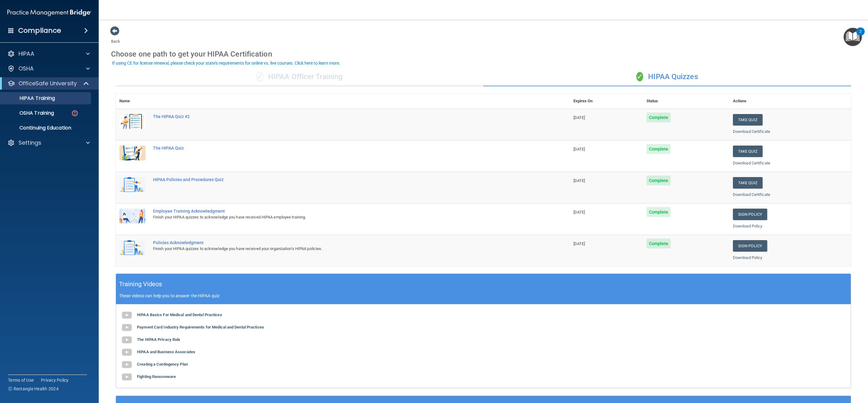  Describe the element at coordinates (115, 38) in the screenshot. I see `a: Back` at that location.